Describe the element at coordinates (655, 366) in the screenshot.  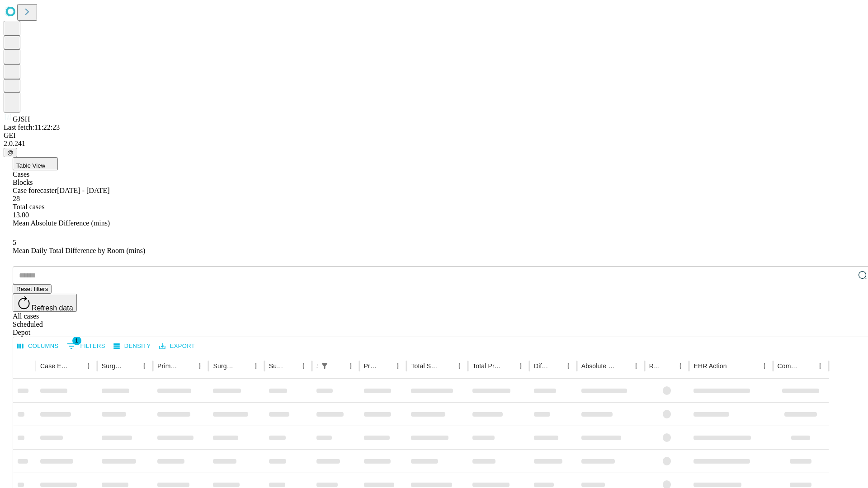
I see `div: Resolved in EHR` at that location.